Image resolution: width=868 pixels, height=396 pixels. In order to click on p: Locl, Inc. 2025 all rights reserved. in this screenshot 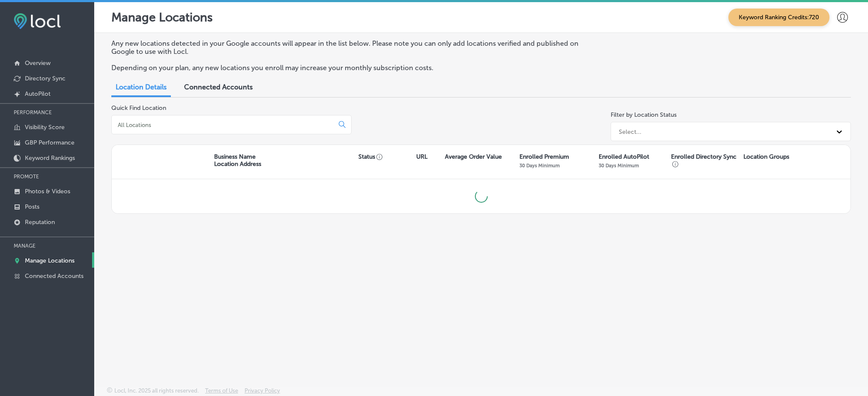, I will do `click(156, 391)`.